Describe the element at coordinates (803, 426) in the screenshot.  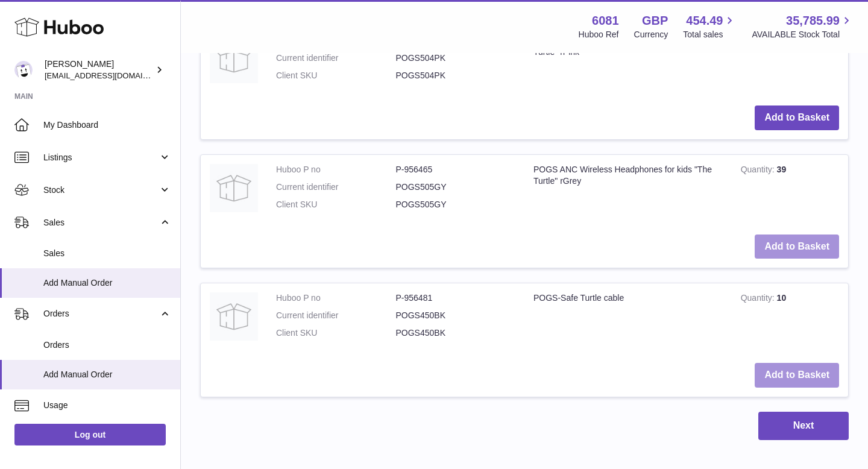
I see `button: Next` at that location.